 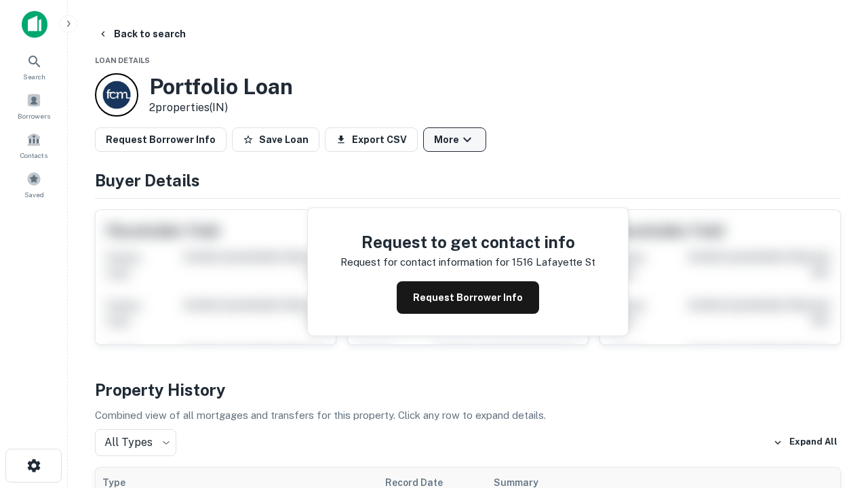 I want to click on button: More, so click(x=454, y=139).